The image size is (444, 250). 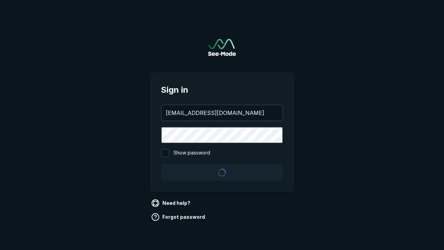 I want to click on img: See-Mode Logo, so click(x=222, y=47).